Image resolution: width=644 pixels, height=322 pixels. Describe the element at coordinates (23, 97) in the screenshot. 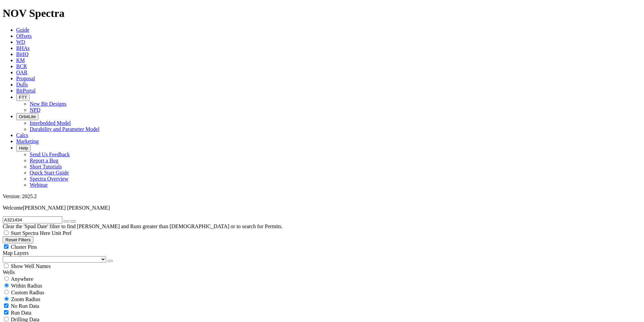

I see `button: FTT` at that location.